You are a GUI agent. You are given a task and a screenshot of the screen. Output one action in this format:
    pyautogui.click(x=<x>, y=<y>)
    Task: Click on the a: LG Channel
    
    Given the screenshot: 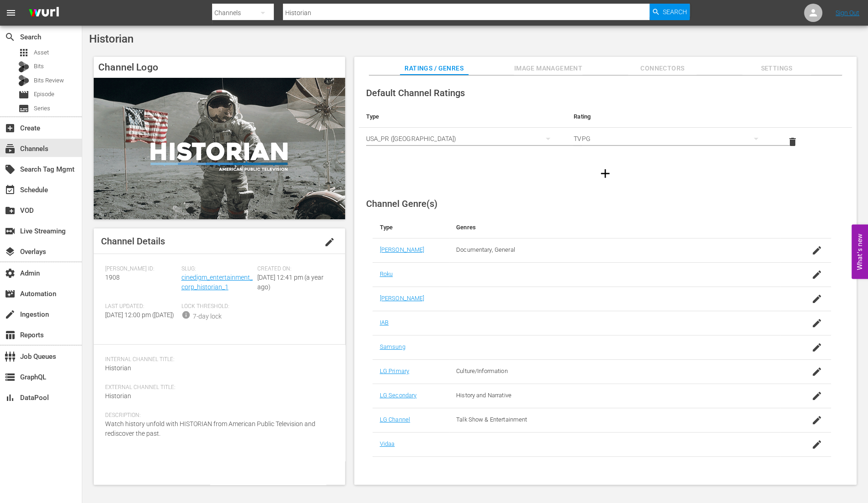 What is the action you would take?
    pyautogui.click(x=395, y=419)
    